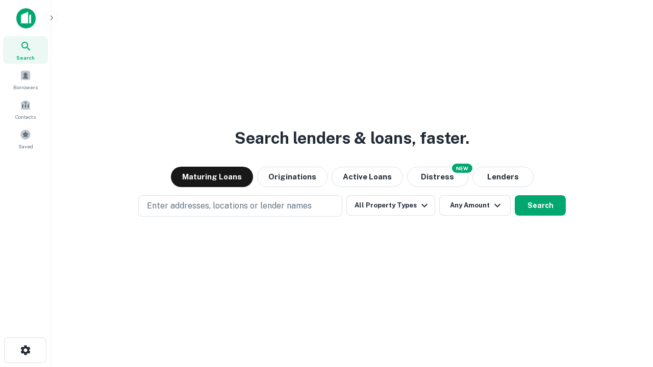 This screenshot has height=367, width=653. I want to click on a: Saved, so click(26, 139).